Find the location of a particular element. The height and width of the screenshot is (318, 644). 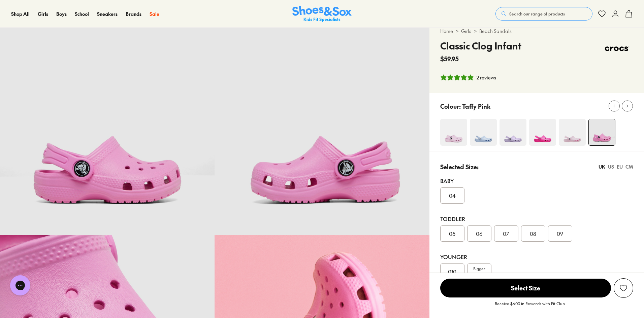

p: Selected Size: is located at coordinates (460, 166).